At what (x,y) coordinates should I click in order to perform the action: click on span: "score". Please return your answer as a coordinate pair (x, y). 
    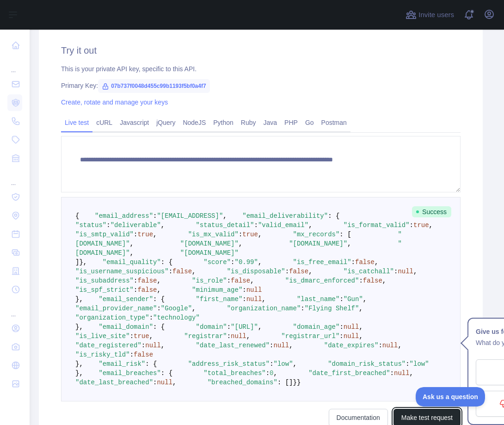
    Looking at the image, I should click on (217, 262).